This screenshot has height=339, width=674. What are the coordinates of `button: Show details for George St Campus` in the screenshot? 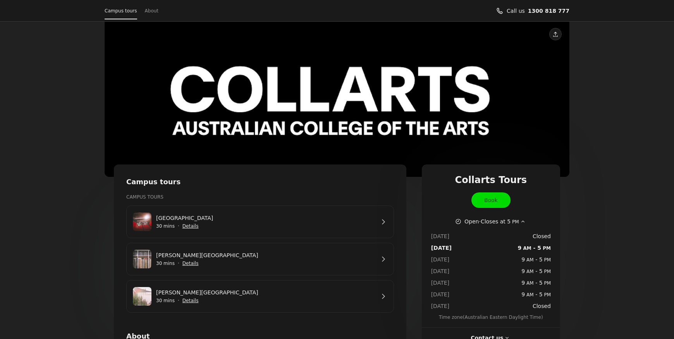 It's located at (191, 300).